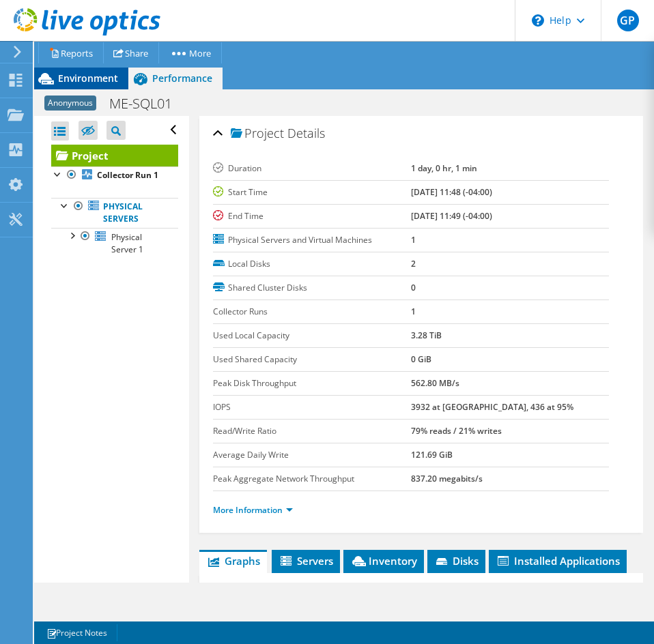 The height and width of the screenshot is (644, 654). Describe the element at coordinates (446, 478) in the screenshot. I see `b: 837.20 megabits/s` at that location.